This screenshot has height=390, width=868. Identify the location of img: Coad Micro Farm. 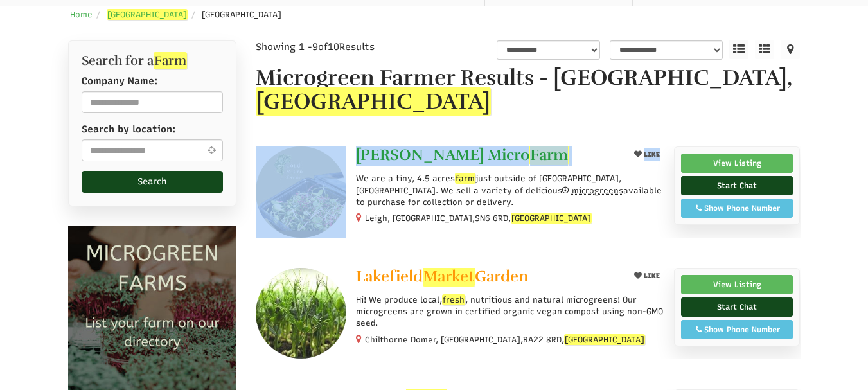
(301, 191).